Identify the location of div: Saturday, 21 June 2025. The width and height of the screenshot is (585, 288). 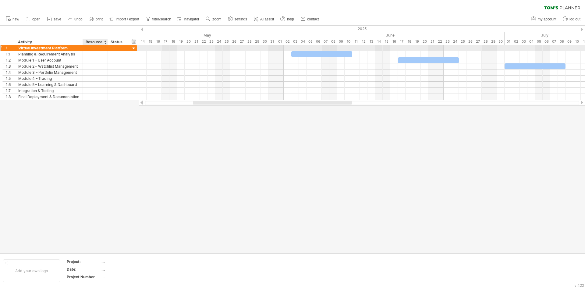
(432, 41).